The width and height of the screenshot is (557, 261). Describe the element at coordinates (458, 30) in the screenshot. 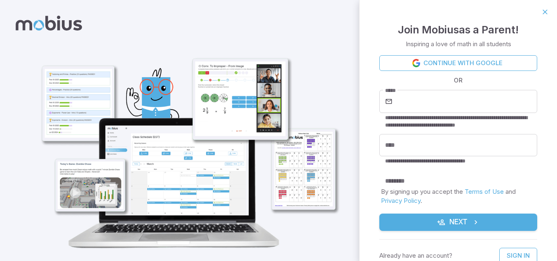

I see `h4: Join Mobius as a Parent !` at that location.